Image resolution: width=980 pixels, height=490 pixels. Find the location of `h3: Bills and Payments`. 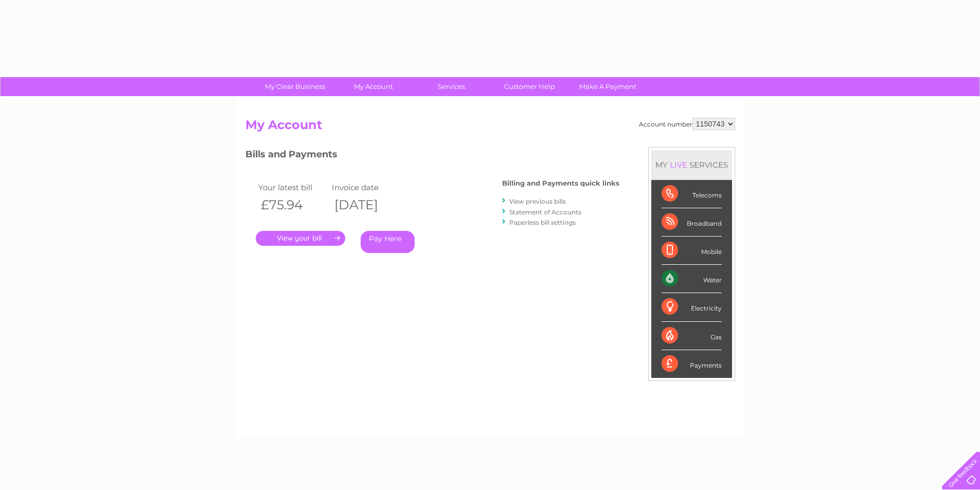

h3: Bills and Payments is located at coordinates (432, 156).